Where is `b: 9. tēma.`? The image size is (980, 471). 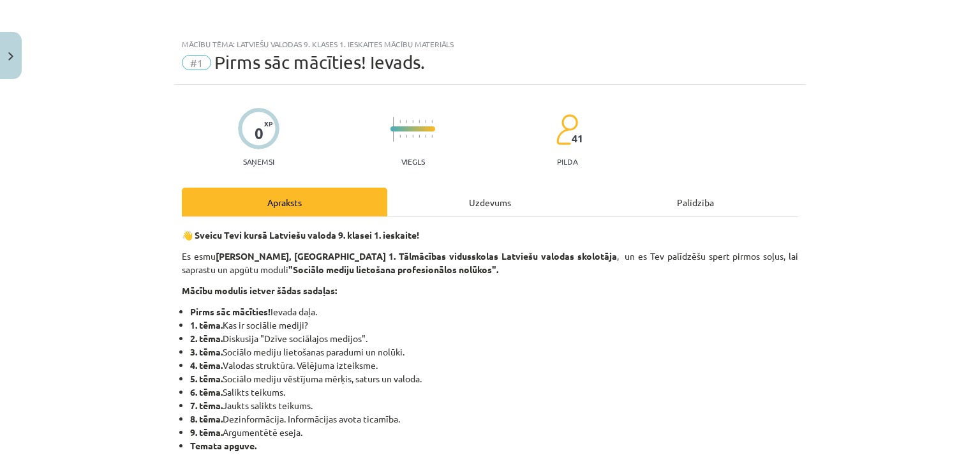 b: 9. tēma. is located at coordinates (206, 432).